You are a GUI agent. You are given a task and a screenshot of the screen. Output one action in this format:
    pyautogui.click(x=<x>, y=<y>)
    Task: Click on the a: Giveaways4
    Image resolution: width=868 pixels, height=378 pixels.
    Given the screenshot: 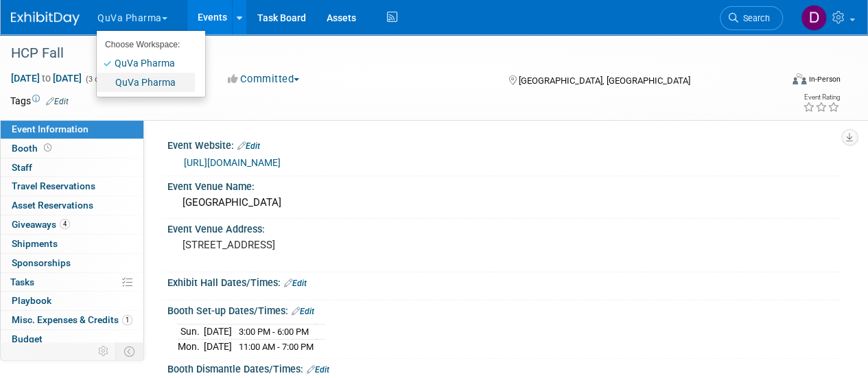 What is the action you would take?
    pyautogui.click(x=72, y=224)
    